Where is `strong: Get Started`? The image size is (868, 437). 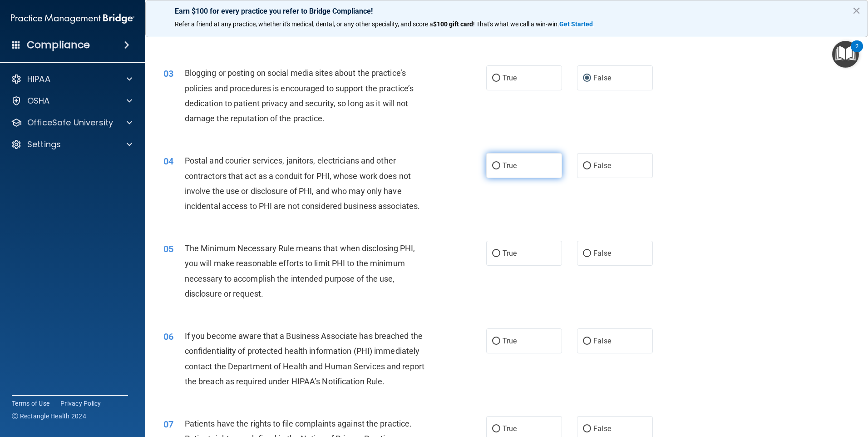
strong: Get Started is located at coordinates (576, 24).